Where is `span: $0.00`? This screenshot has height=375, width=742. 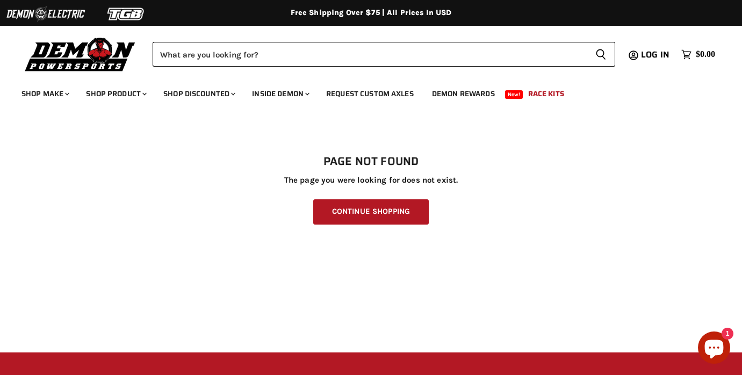
span: $0.00 is located at coordinates (706, 54).